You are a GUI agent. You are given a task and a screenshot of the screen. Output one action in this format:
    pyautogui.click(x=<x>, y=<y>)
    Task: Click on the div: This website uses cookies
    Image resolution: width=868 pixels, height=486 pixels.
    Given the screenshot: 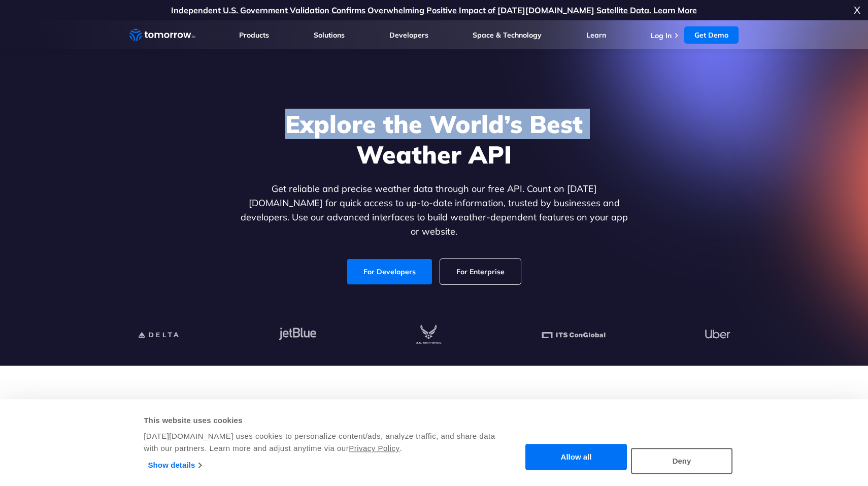 What is the action you would take?
    pyautogui.click(x=320, y=421)
    